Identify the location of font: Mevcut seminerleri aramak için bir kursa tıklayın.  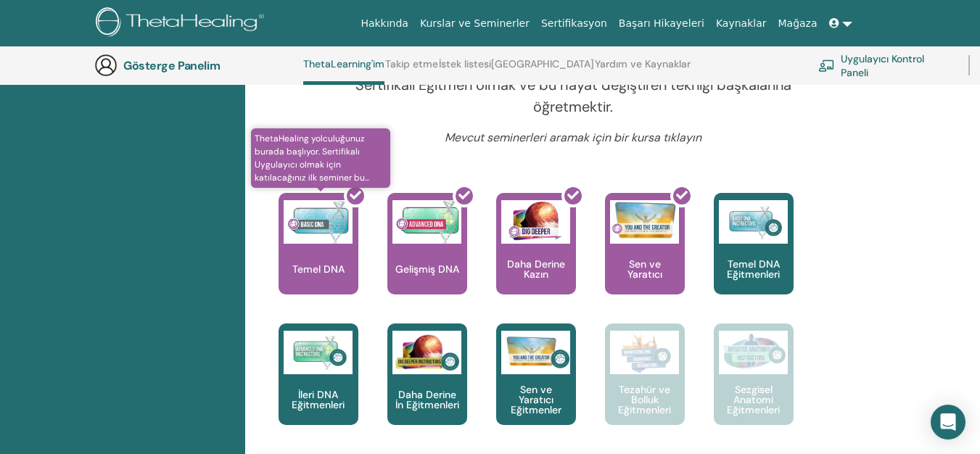
(574, 137).